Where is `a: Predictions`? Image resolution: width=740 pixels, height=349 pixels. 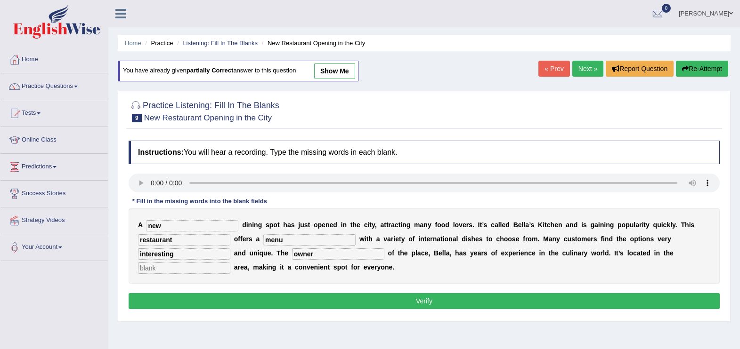
a: Predictions is located at coordinates (54, 166).